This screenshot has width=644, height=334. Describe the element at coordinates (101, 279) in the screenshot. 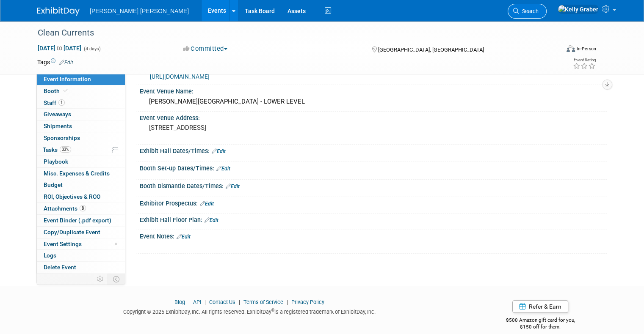

I see `td: Personalize Event Tab Strip` at that location.